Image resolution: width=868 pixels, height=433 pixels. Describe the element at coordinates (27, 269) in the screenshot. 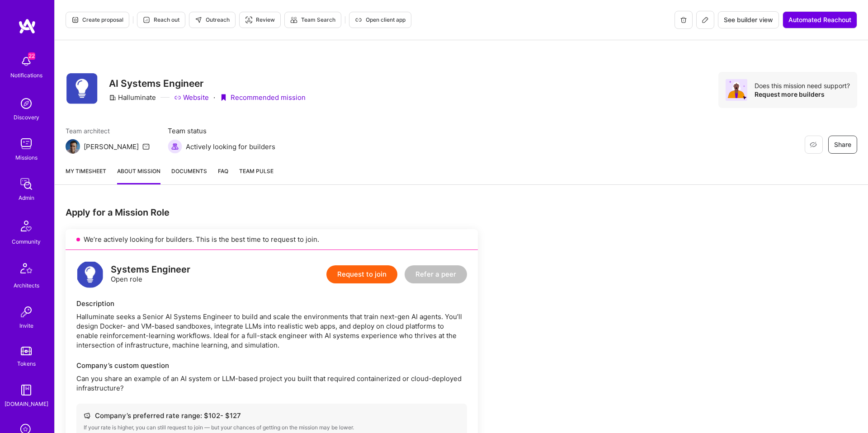

I see `img: Architects` at that location.